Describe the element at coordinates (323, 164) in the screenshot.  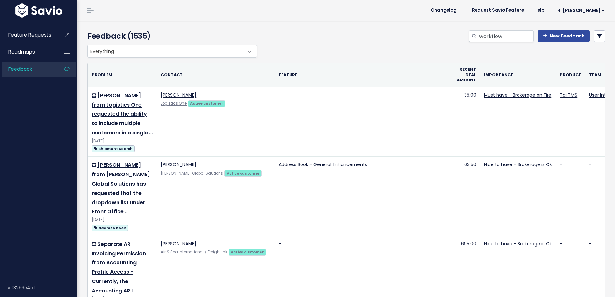
I see `a: Address Book - General Enhancements` at that location.